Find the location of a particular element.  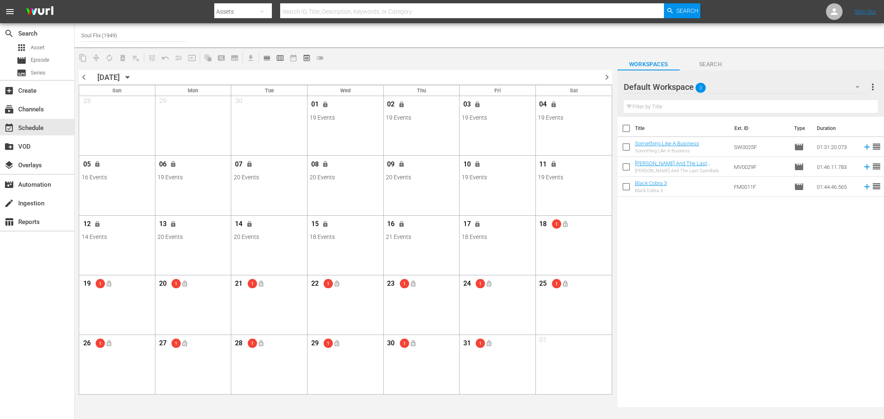

span: Fri is located at coordinates (497, 90).